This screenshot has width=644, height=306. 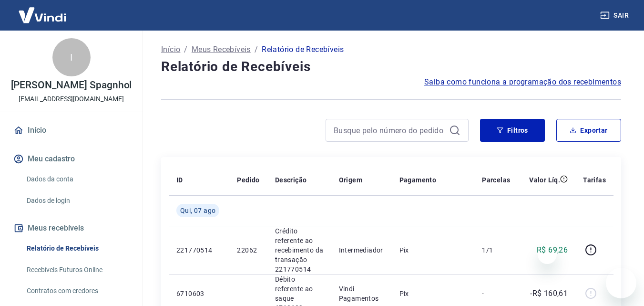 What do you see at coordinates (544, 180) in the screenshot?
I see `p: Valor Líq.` at bounding box center [544, 180].